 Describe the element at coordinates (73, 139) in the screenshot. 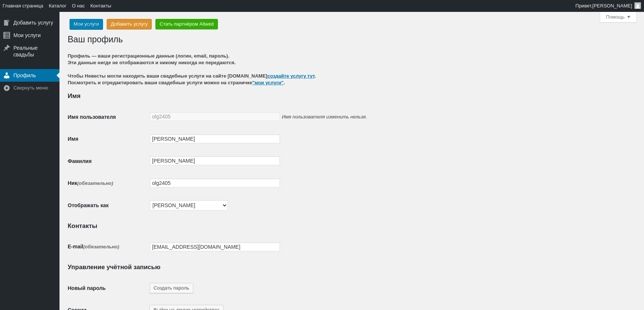

I see `label: Имя` at that location.